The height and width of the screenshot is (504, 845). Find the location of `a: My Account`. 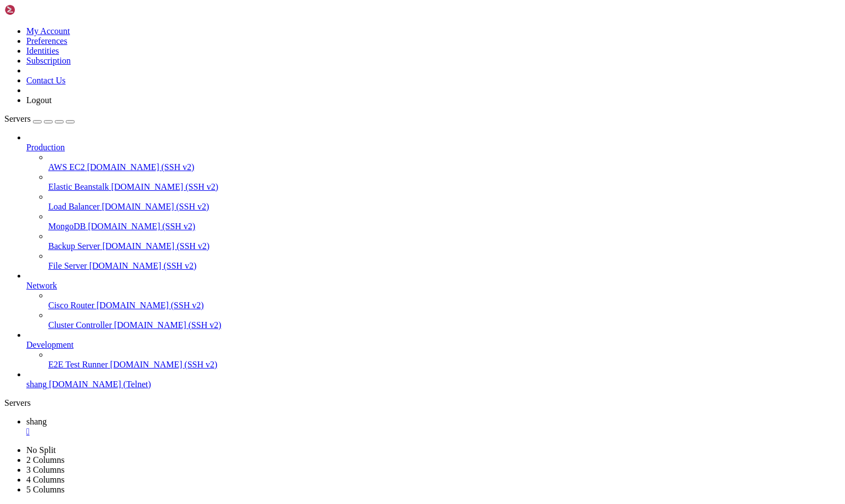

a: My Account is located at coordinates (48, 31).